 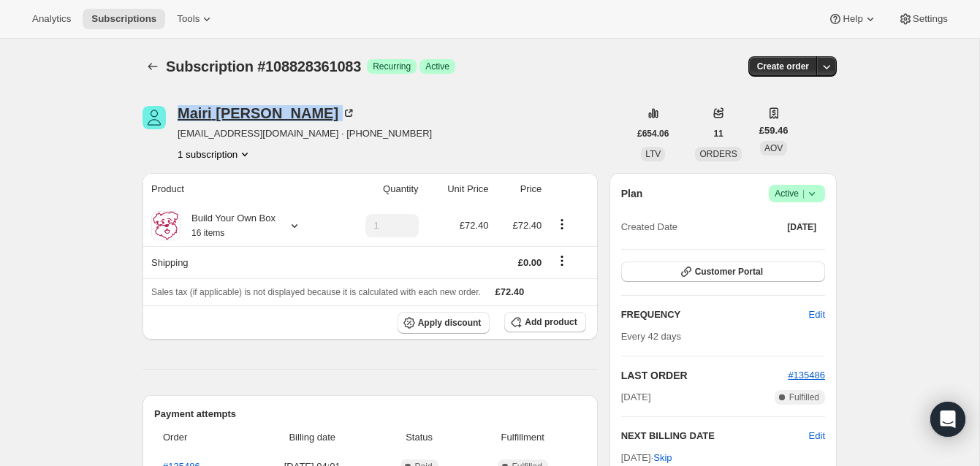 What do you see at coordinates (782, 67) in the screenshot?
I see `span: Create order` at bounding box center [782, 67].